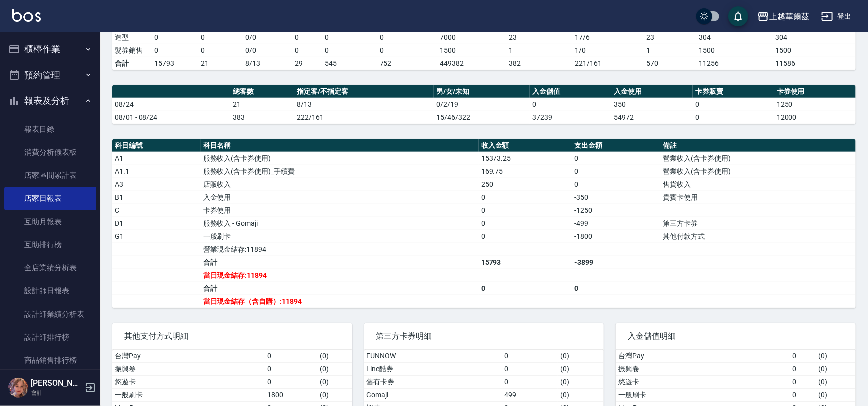 Image resolution: width=868 pixels, height=406 pixels. I want to click on td: -1250, so click(616, 210).